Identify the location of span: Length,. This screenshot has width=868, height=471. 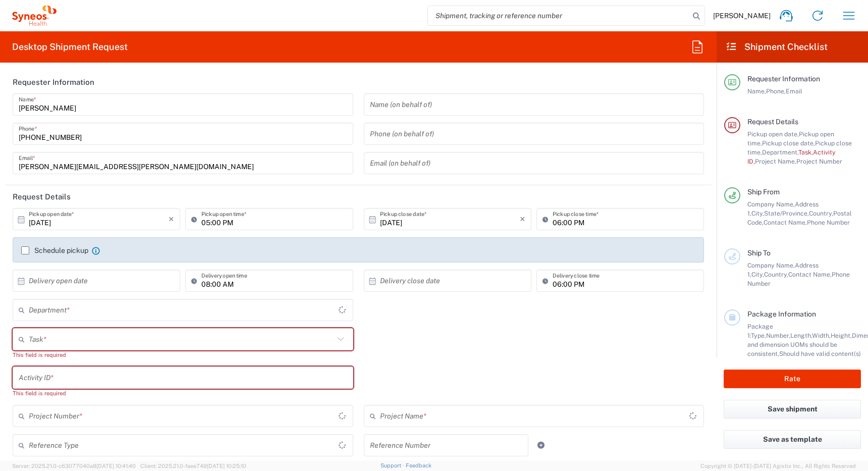
(801, 335).